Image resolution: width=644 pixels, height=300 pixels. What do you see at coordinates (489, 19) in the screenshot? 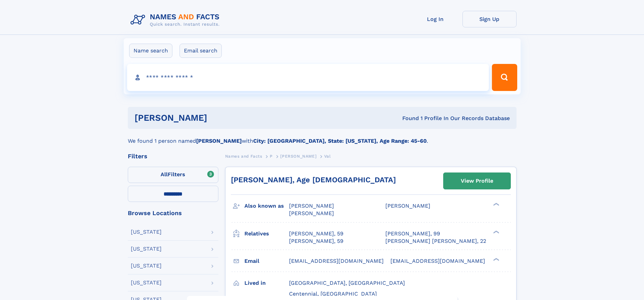
I see `a: Sign Up` at bounding box center [489, 19].